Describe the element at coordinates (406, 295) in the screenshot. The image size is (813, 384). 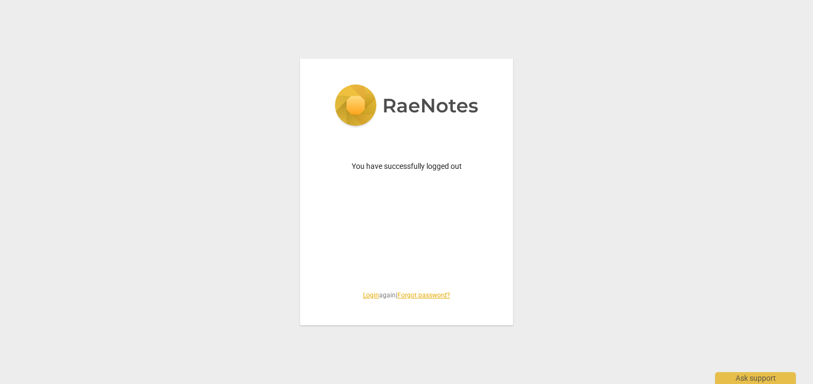
I see `span: again |` at that location.